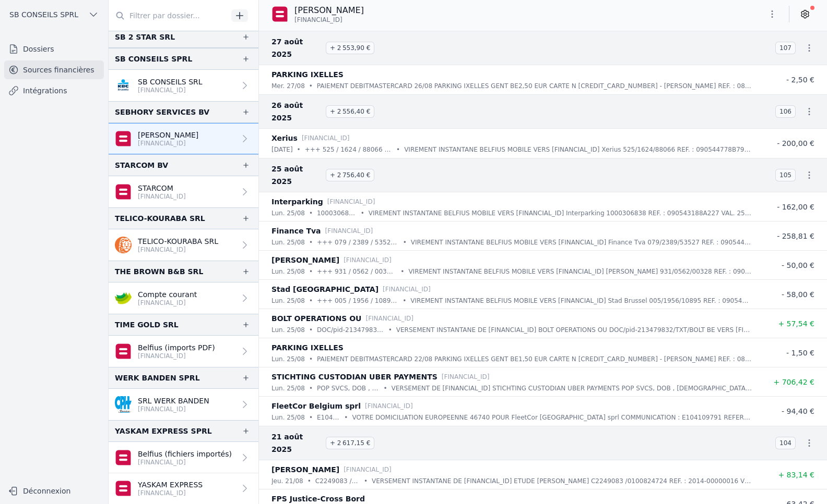  I want to click on img: BANQUE_CPH_CPHBBE75XXX.png, so click(123, 404).